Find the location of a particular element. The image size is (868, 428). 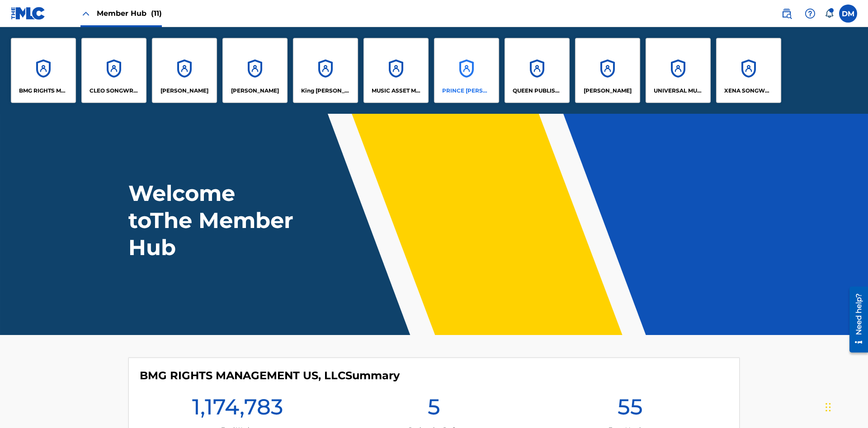

div: Help is located at coordinates (810, 14).